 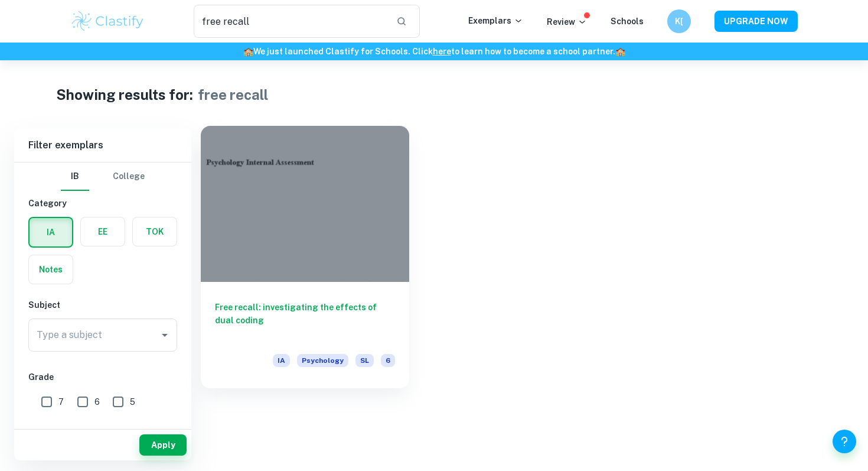 I want to click on a: here, so click(x=442, y=51).